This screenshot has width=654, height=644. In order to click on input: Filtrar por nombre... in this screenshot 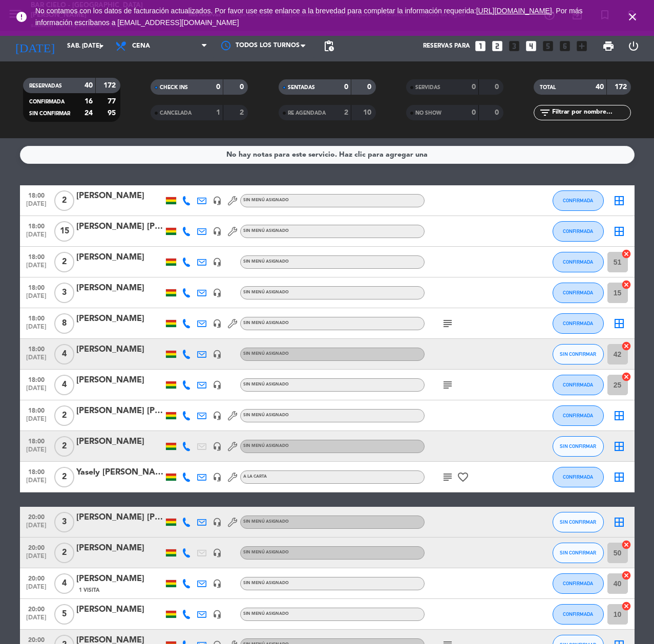, I will do `click(590, 112)`.